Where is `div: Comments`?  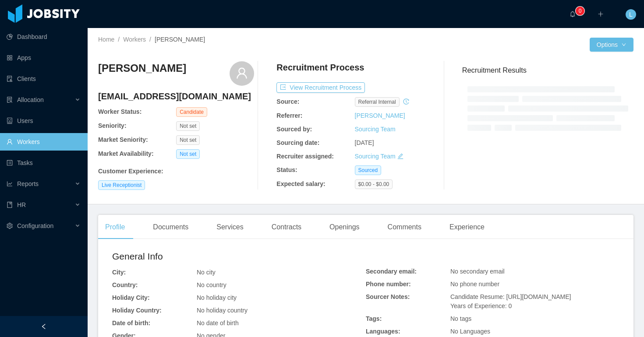
div: Comments is located at coordinates (405, 227).